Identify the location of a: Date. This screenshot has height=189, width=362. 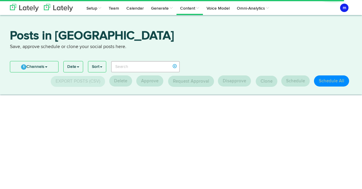
(73, 67).